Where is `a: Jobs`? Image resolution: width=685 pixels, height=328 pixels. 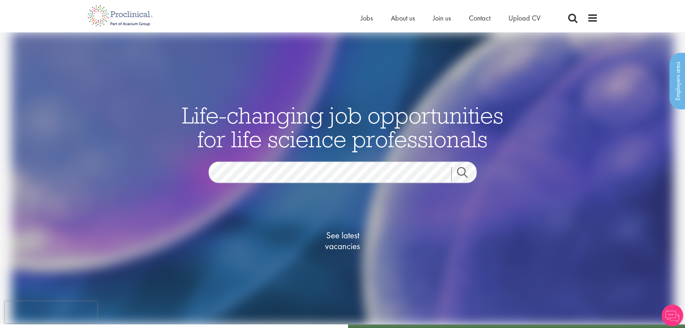
a: Jobs is located at coordinates (367, 18).